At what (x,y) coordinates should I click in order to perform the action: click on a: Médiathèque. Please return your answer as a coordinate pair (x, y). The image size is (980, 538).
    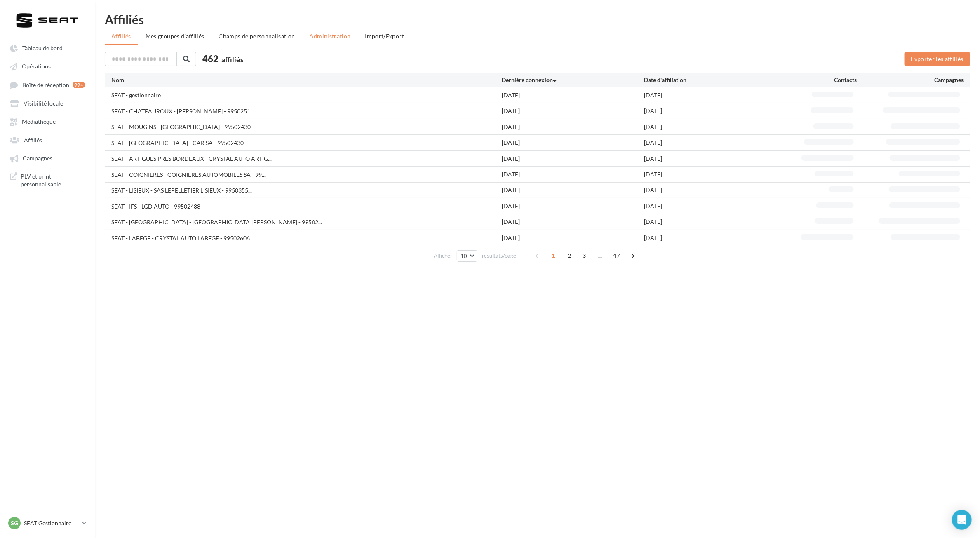
    Looking at the image, I should click on (47, 121).